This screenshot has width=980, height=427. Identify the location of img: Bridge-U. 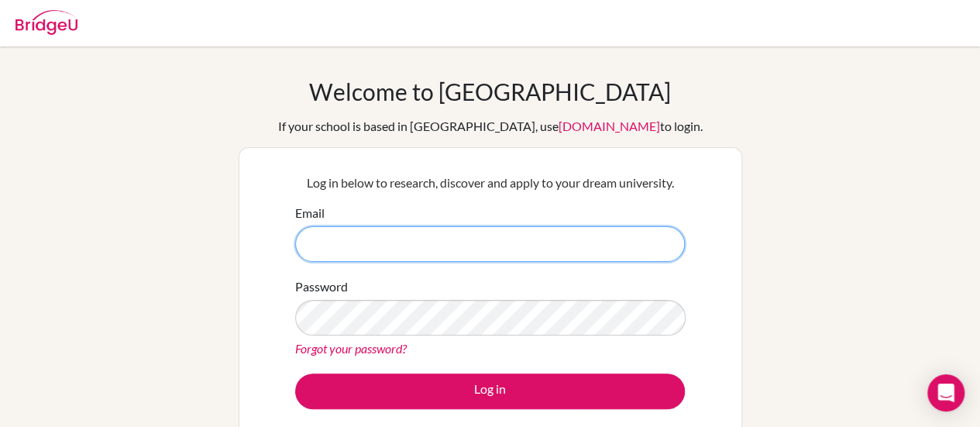
(46, 23).